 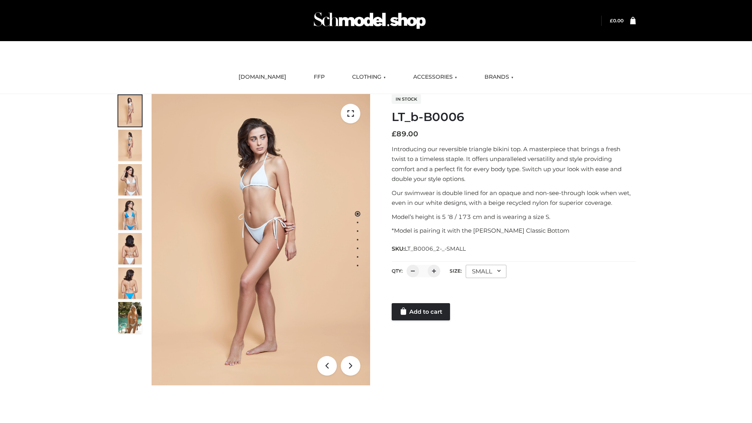 What do you see at coordinates (429, 249) in the screenshot?
I see `span: SKU:` at bounding box center [429, 249].